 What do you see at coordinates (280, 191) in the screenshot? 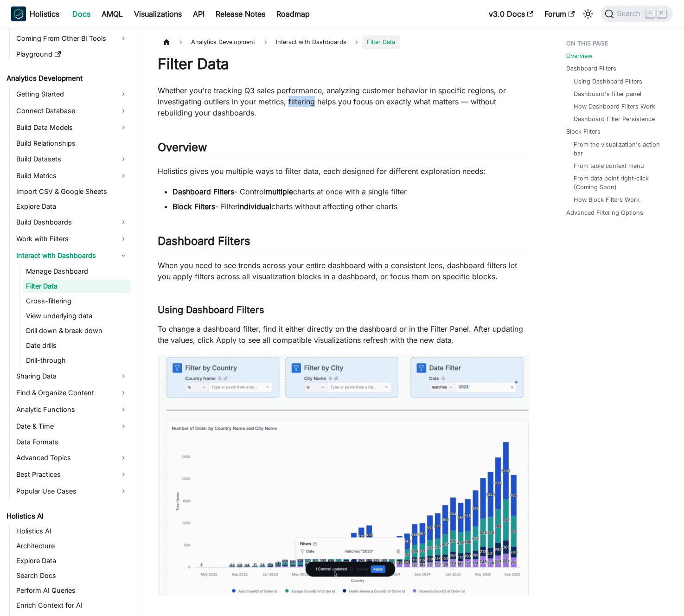
I see `strong: multiple` at bounding box center [280, 191].